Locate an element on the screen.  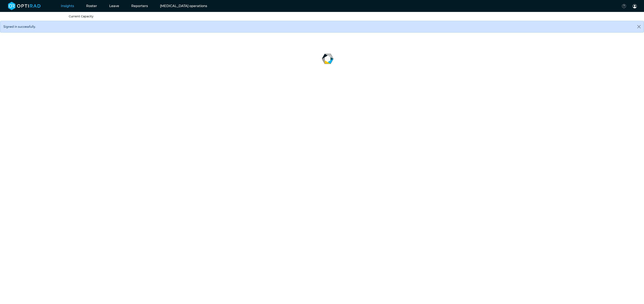
button: Close is located at coordinates (639, 27).